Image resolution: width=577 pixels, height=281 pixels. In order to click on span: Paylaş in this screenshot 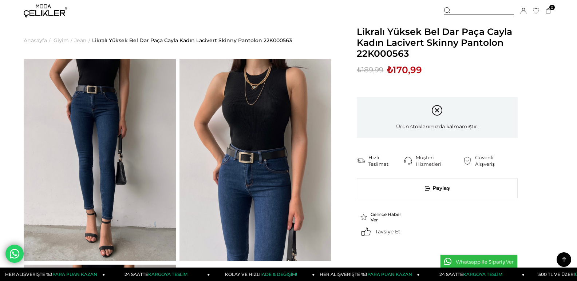, I will do `click(437, 188)`.